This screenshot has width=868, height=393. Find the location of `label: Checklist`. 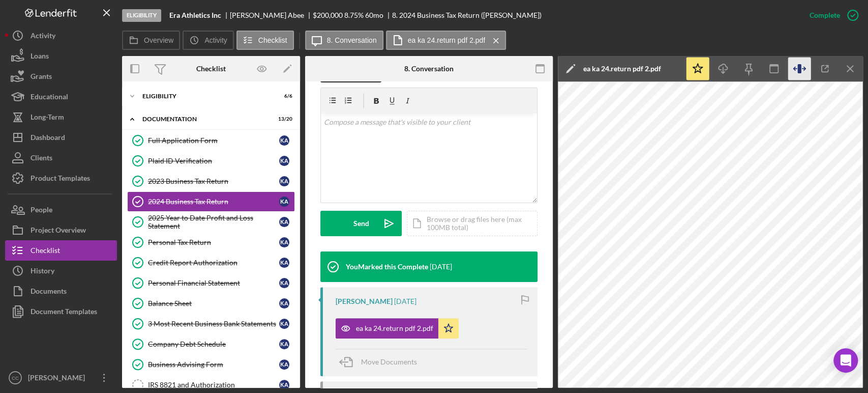

label: Checklist is located at coordinates (273, 40).